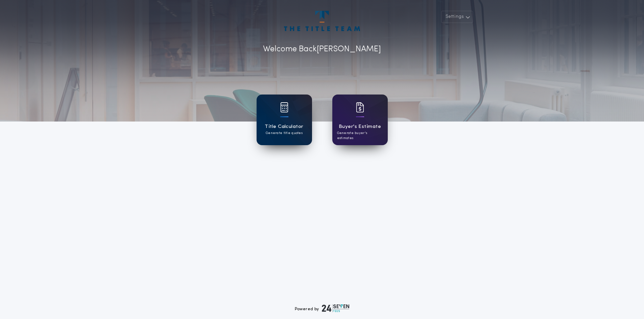 This screenshot has width=644, height=319. Describe the element at coordinates (336, 308) in the screenshot. I see `img: logo` at that location.